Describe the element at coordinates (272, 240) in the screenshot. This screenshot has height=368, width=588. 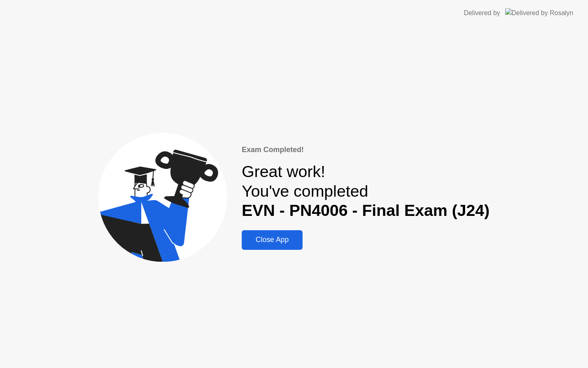
I see `button: Close App` at that location.